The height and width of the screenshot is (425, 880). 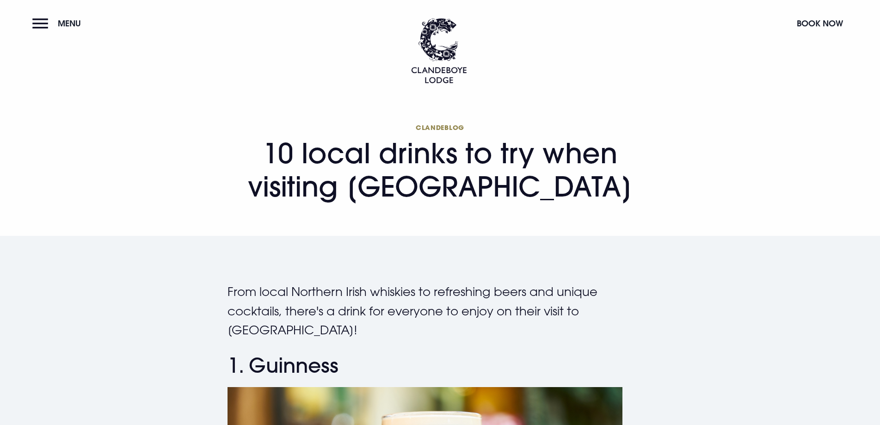 What do you see at coordinates (439, 50) in the screenshot?
I see `img: Clandeboye Lodge` at bounding box center [439, 50].